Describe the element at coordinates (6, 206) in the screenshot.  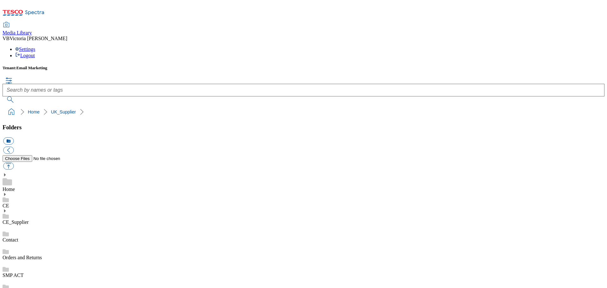
I see `a: CE` at that location.